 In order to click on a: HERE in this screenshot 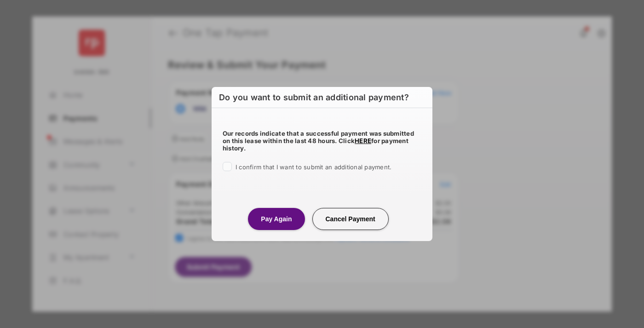, I will do `click(363, 141)`.